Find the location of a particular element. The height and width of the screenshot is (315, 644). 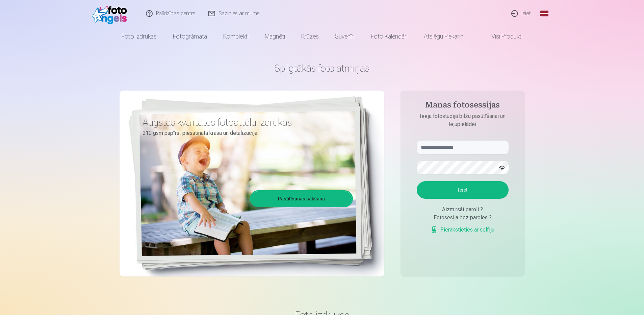

a: Fotogrāmata is located at coordinates (190, 36).